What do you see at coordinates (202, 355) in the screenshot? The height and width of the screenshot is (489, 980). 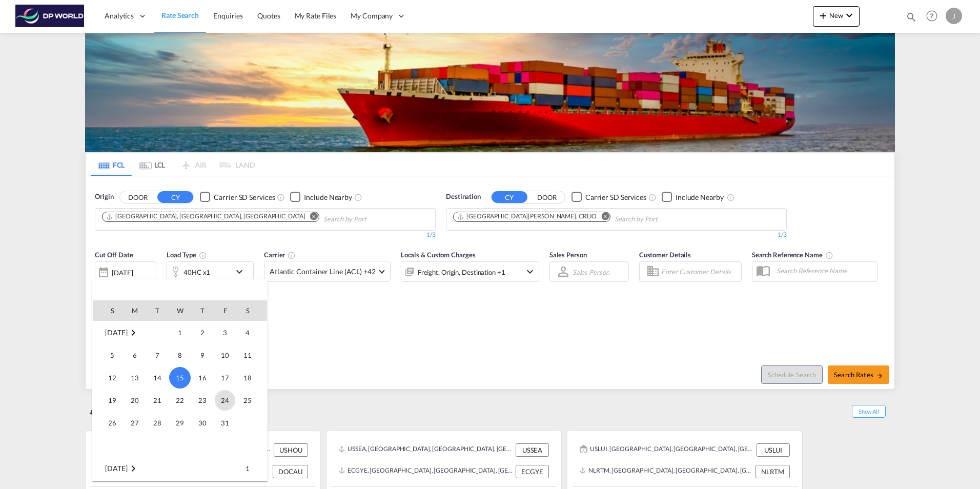 I see `span: 9` at bounding box center [202, 355].